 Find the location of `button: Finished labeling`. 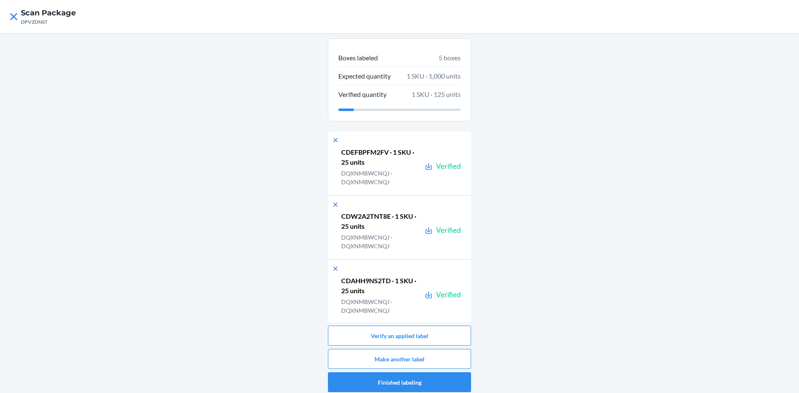

button: Finished labeling is located at coordinates (399, 382).